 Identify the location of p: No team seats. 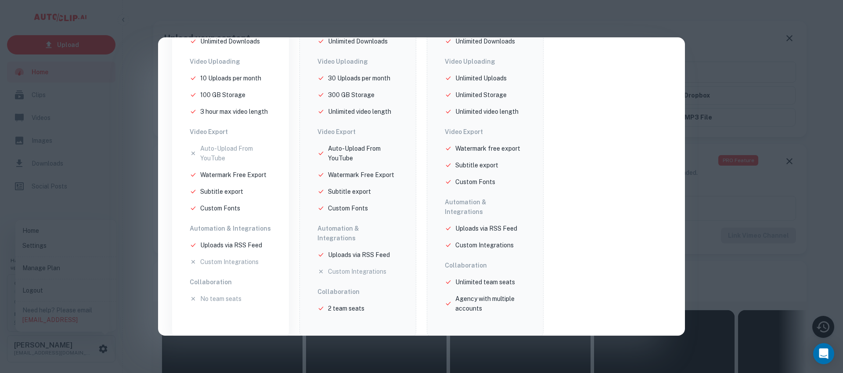
(221, 299).